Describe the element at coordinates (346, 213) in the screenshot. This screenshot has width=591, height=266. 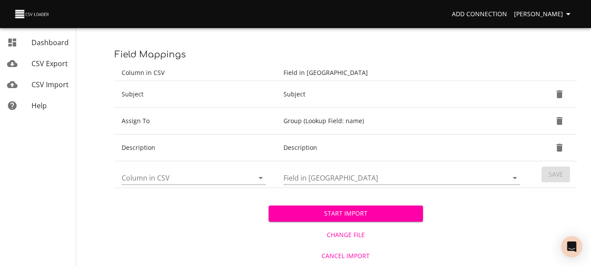
I see `span: Start Import` at that location.